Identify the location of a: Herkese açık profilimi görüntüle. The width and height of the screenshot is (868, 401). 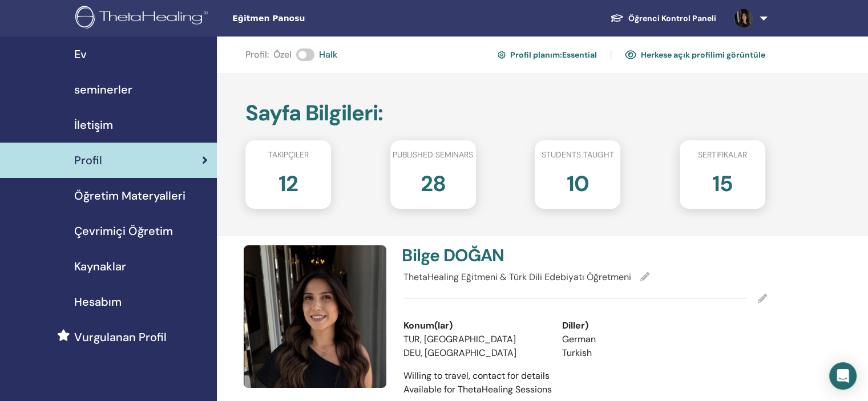
(695, 55).